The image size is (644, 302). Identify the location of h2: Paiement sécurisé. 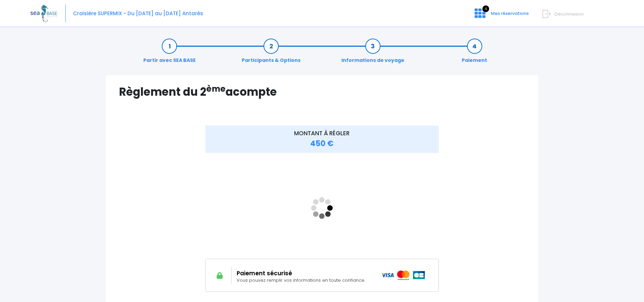
(304, 273).